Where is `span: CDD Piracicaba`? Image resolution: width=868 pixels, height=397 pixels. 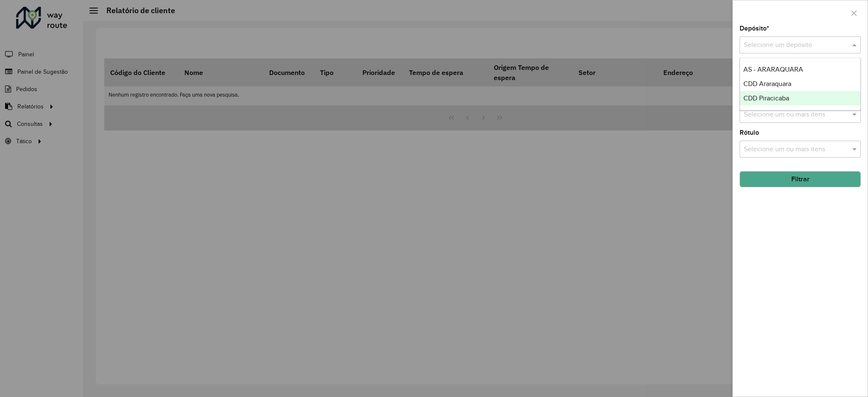
span: CDD Piracicaba is located at coordinates (766, 98).